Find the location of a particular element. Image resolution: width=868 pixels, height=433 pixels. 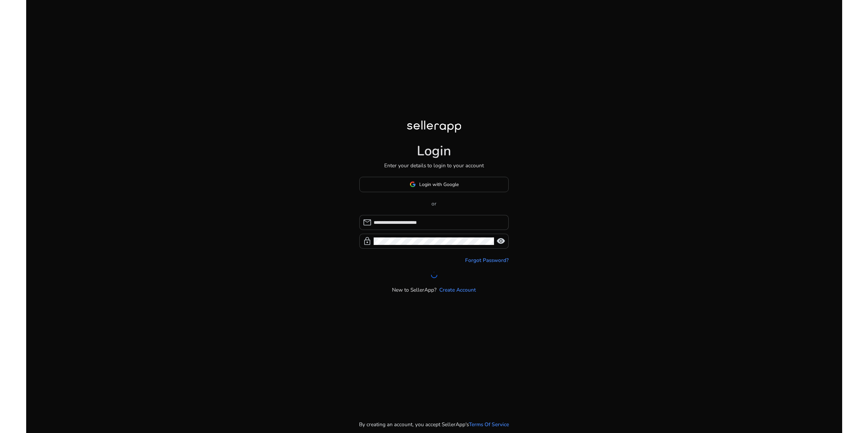

a: Terms Of Service is located at coordinates (489, 424).